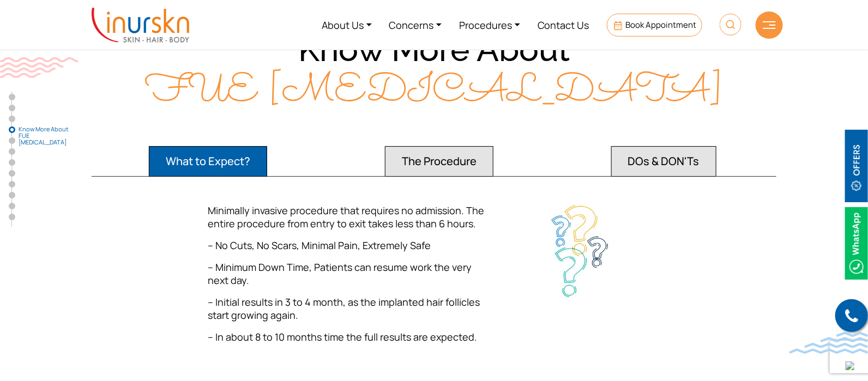 The height and width of the screenshot is (381, 868). Describe the element at coordinates (769, 25) in the screenshot. I see `img: hamLine.svg` at that location.